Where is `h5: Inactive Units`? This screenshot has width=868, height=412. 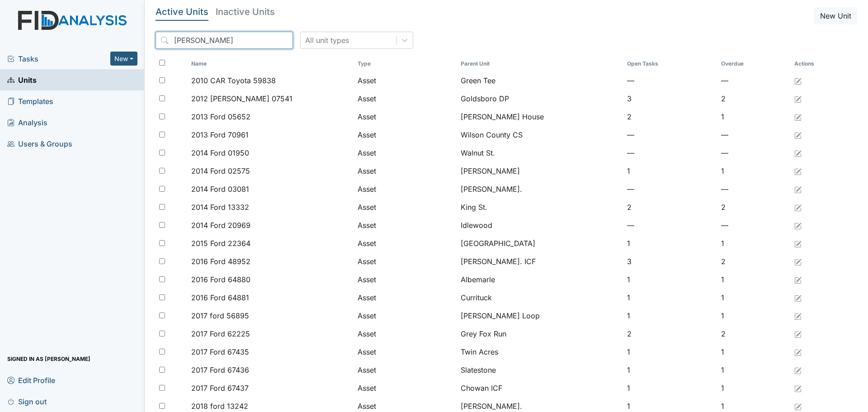 h5: Inactive Units is located at coordinates (245, 12).